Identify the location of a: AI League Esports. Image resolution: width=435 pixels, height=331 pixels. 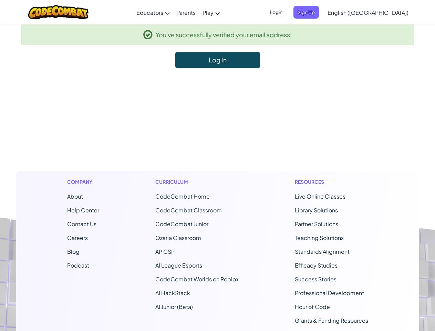
(179, 265).